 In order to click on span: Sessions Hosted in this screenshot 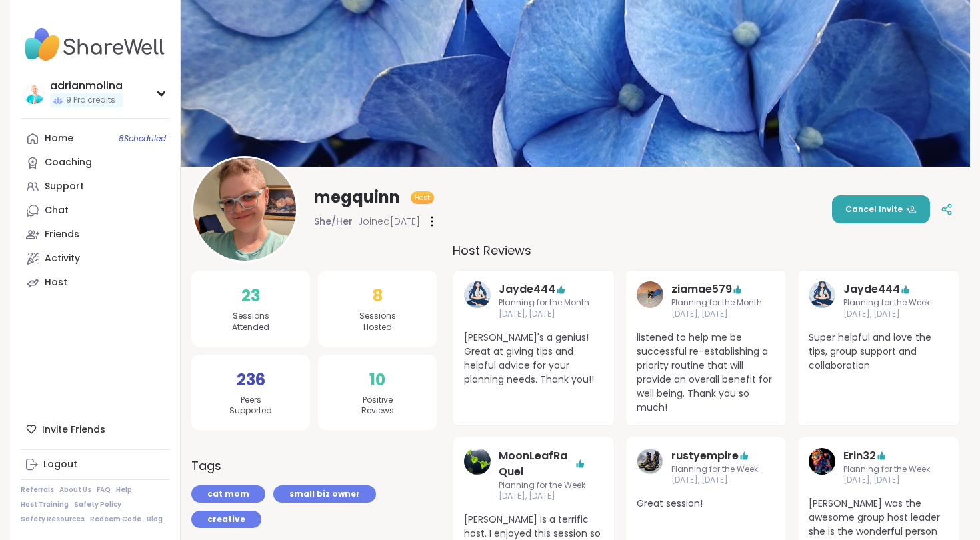, I will do `click(377, 322)`.